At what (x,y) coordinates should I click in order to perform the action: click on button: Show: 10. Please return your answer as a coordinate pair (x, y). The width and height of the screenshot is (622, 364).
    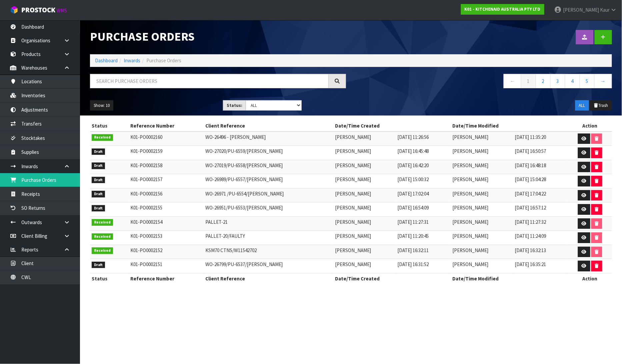
    Looking at the image, I should click on (101, 105).